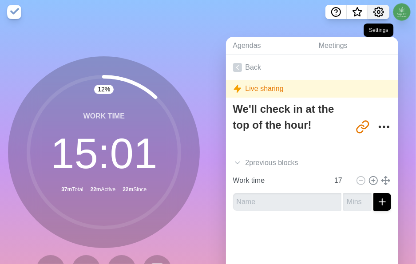  What do you see at coordinates (362, 127) in the screenshot?
I see `button: Share link` at bounding box center [362, 127].